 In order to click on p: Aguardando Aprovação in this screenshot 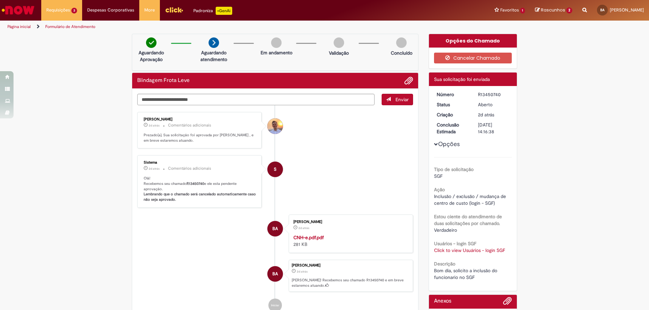, I will do `click(151, 56)`.